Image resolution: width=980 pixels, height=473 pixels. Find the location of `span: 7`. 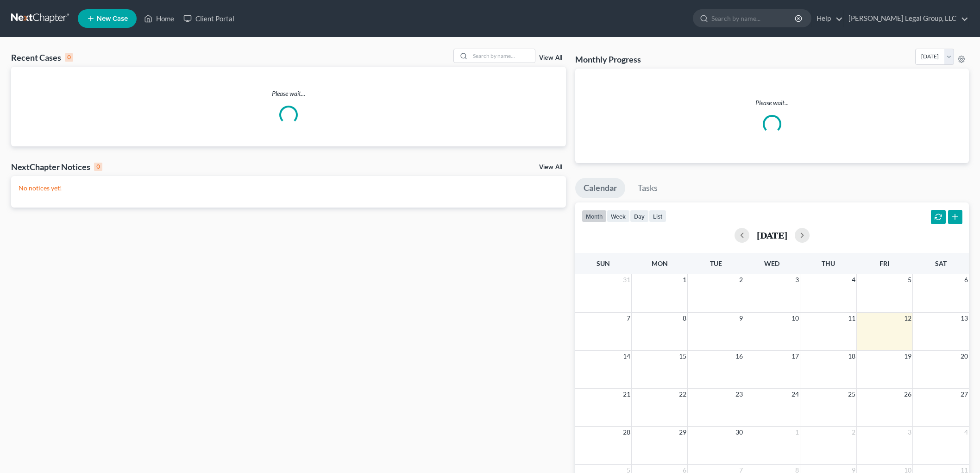

span: 7 is located at coordinates (629, 319).